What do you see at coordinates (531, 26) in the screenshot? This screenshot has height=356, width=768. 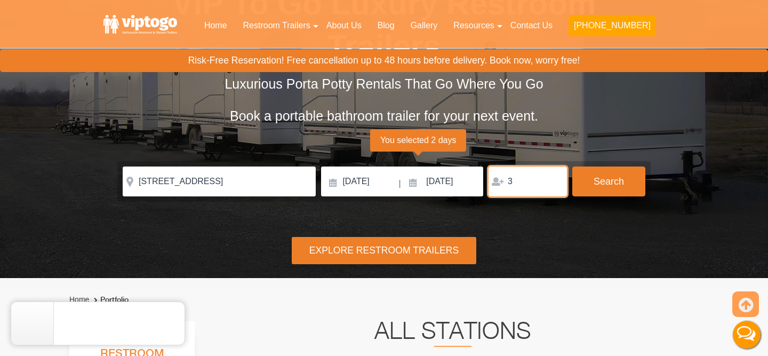 I see `a: Contact Us` at bounding box center [531, 26].